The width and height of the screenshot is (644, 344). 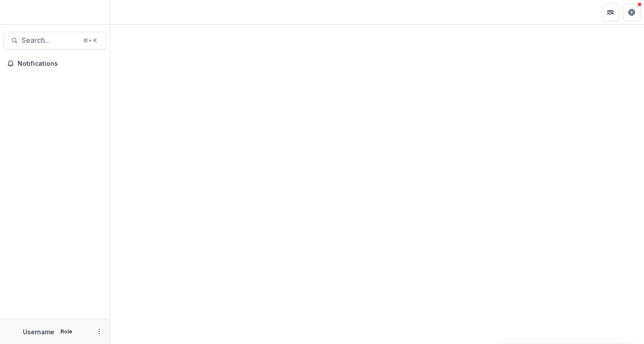 I want to click on button: More, so click(x=100, y=331).